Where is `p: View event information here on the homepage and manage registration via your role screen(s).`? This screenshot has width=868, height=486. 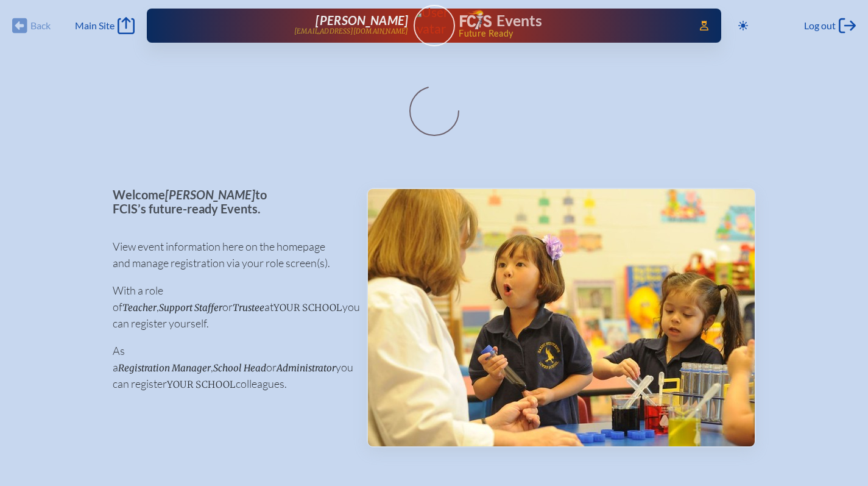
p: View event information here on the homepage and manage registration via your role screen(s). is located at coordinates (230, 255).